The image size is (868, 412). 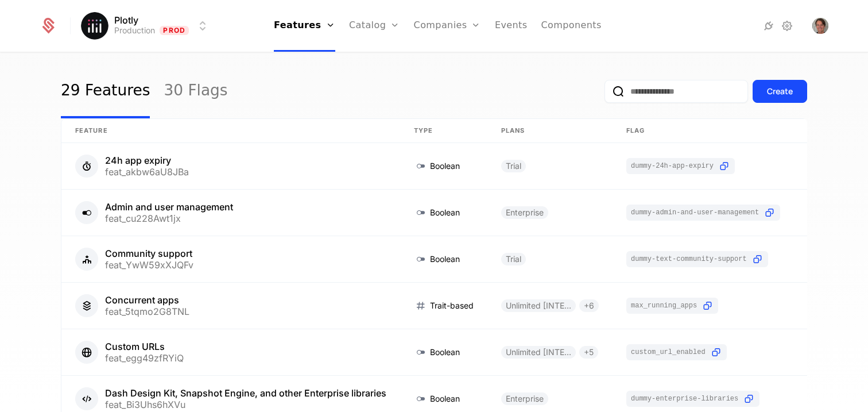 What do you see at coordinates (780, 91) in the screenshot?
I see `div: Create` at bounding box center [780, 91].